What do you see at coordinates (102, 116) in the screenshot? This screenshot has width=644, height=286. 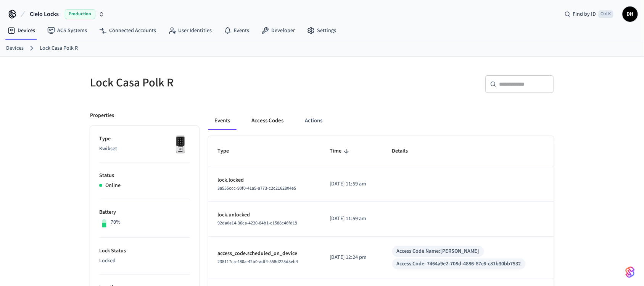 I see `p: Properties` at bounding box center [102, 116].